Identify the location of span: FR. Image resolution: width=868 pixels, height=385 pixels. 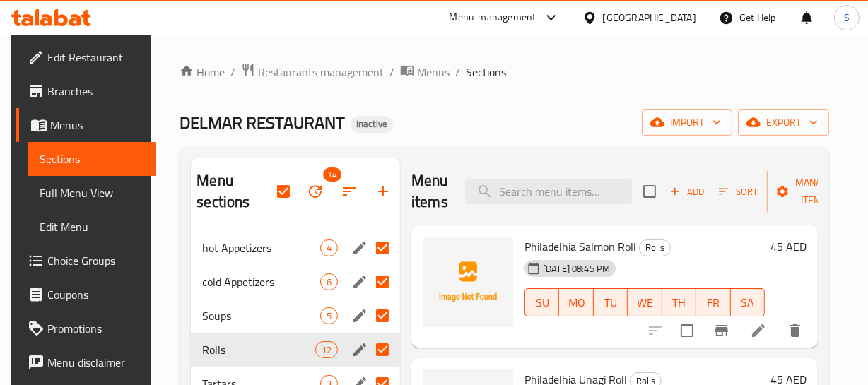
(713, 302).